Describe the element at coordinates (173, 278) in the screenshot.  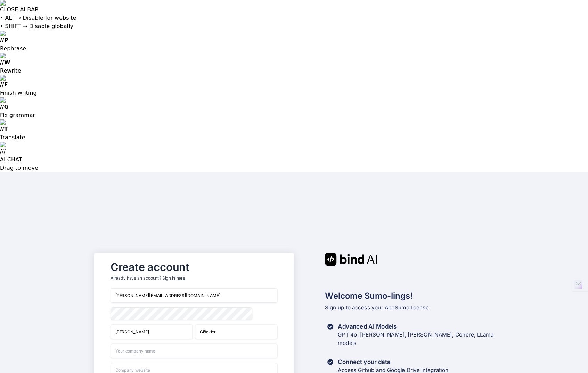
I see `div: Sign in here` at that location.